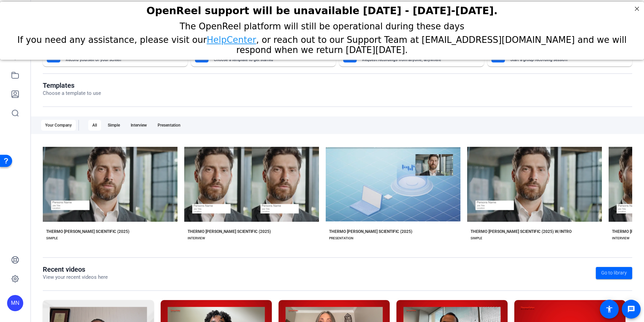  I want to click on p: Choose a template to use, so click(72, 93).